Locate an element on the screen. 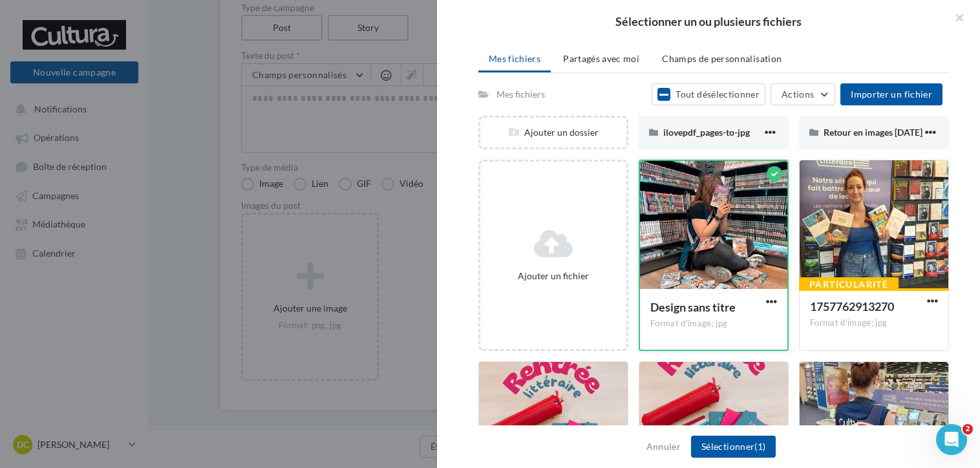  h2: Sélectionner un ou plusieurs fichiers is located at coordinates (709, 21).